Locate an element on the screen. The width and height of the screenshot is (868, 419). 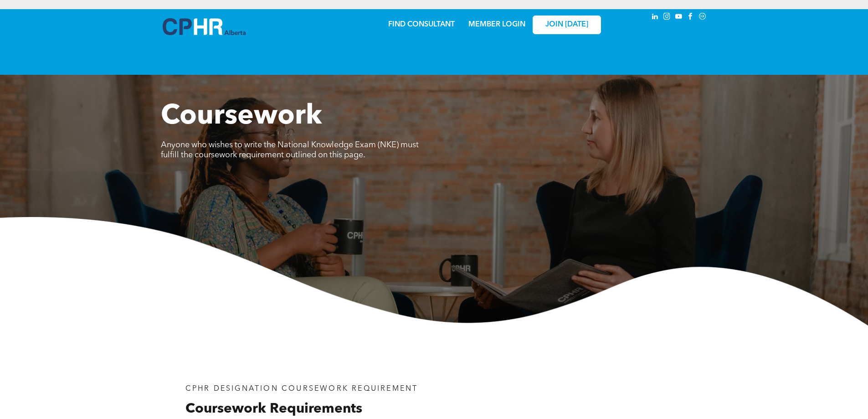
span: Coursework is located at coordinates (241, 117).